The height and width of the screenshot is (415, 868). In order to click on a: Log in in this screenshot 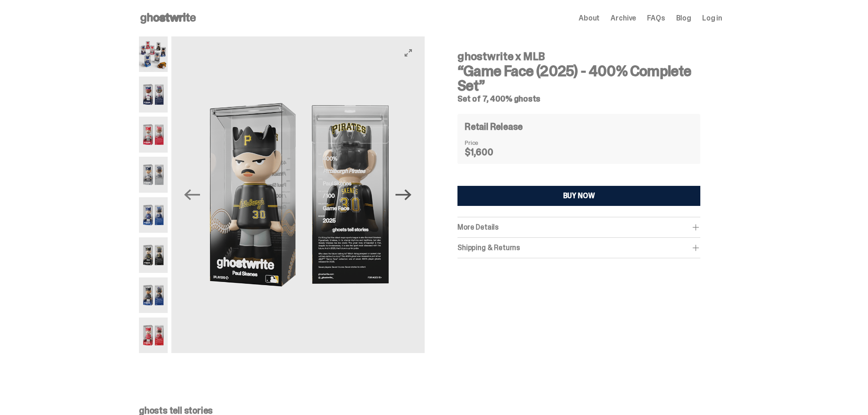, I will do `click(712, 18)`.